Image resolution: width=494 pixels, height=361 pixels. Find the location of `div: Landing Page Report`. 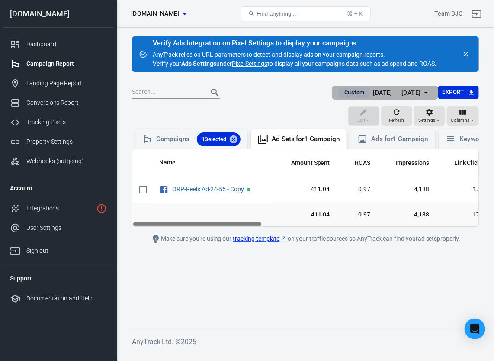

div: Landing Page Report is located at coordinates (67, 83).